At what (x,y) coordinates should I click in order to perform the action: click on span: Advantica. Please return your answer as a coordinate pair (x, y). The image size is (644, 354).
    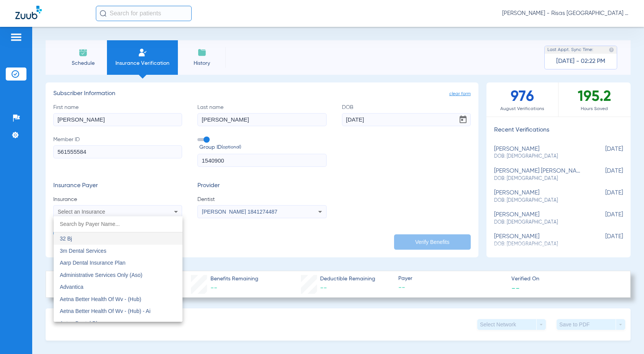
    Looking at the image, I should click on (71, 287).